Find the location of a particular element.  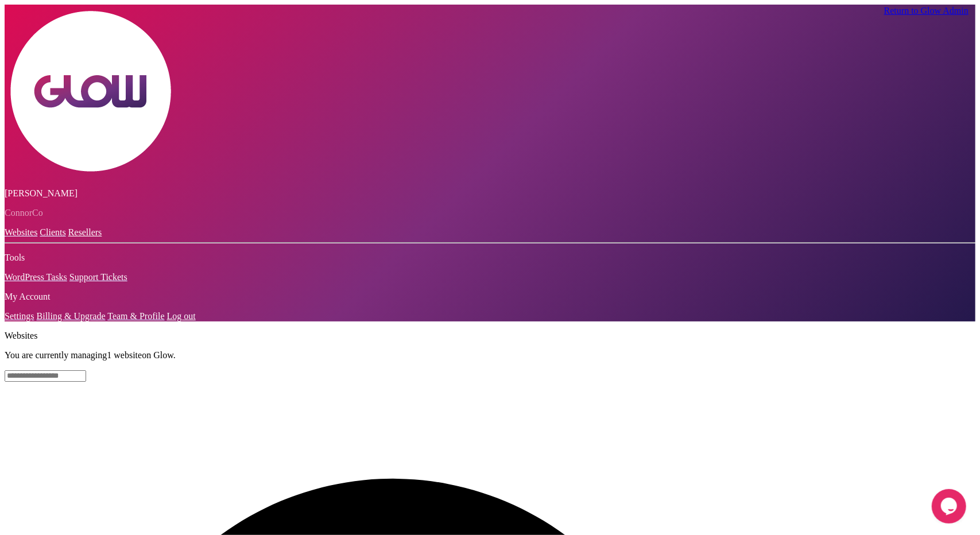

p: Websites is located at coordinates (489, 336).